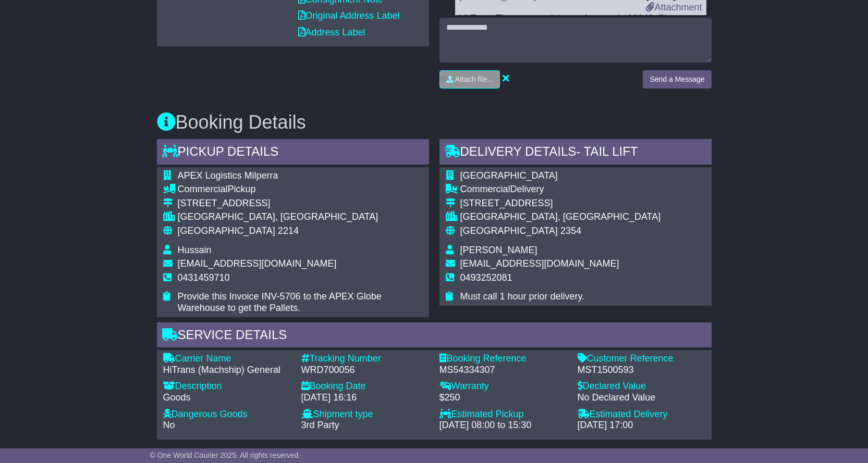 Image resolution: width=868 pixels, height=463 pixels. What do you see at coordinates (289, 231) in the screenshot?
I see `span: 2214` at bounding box center [289, 231].